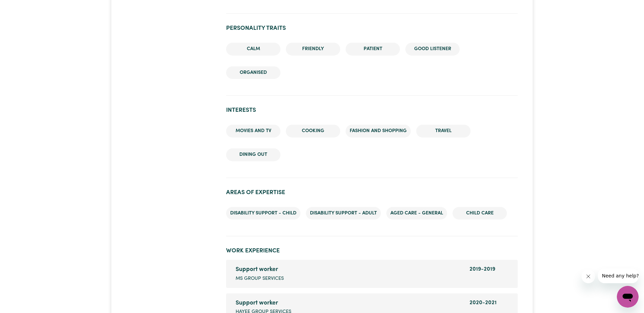 This screenshot has height=313, width=644. What do you see at coordinates (371, 251) in the screenshot?
I see `h2: Work Experience` at bounding box center [371, 251].